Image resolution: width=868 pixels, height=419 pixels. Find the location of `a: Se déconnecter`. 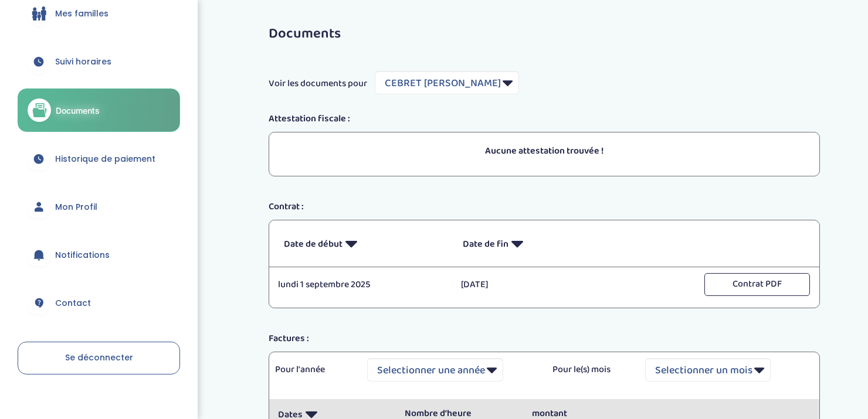

a: Se déconnecter is located at coordinates (99, 358).